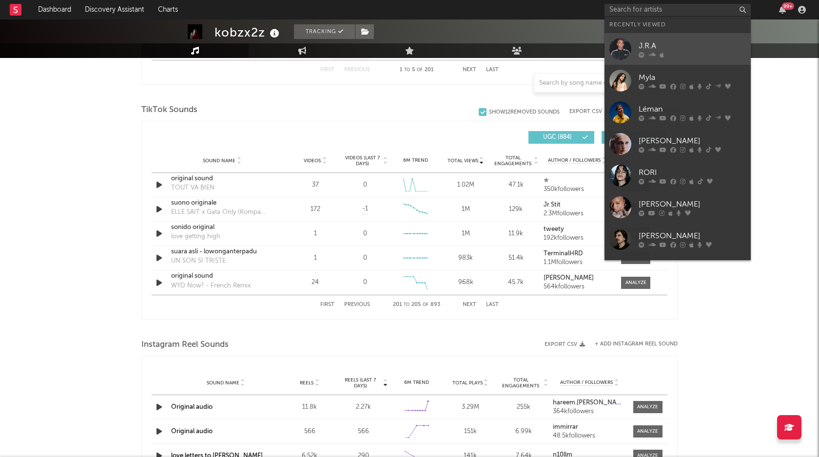 The image size is (819, 457). I want to click on strong: immirrar, so click(565, 427).